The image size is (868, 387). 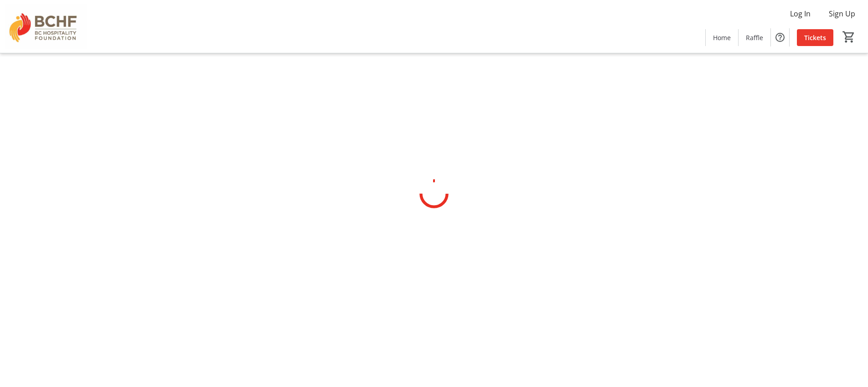 What do you see at coordinates (800, 13) in the screenshot?
I see `button: Log In` at bounding box center [800, 13].